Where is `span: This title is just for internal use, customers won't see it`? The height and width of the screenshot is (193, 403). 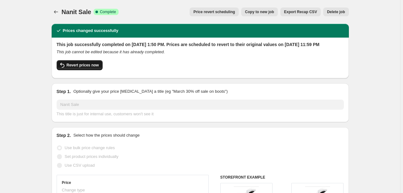 span: This title is just for internal use, customers won't see it is located at coordinates (105, 114).